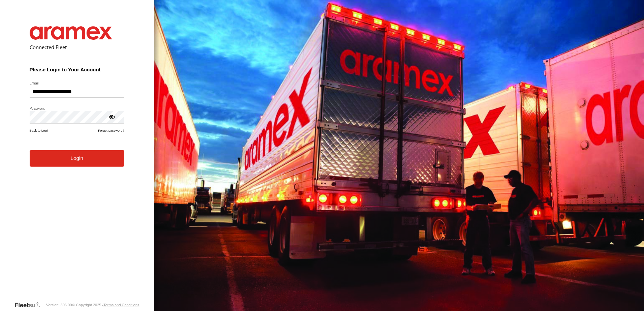 The height and width of the screenshot is (311, 644). What do you see at coordinates (111, 130) in the screenshot?
I see `a: Forgot password?` at bounding box center [111, 130].